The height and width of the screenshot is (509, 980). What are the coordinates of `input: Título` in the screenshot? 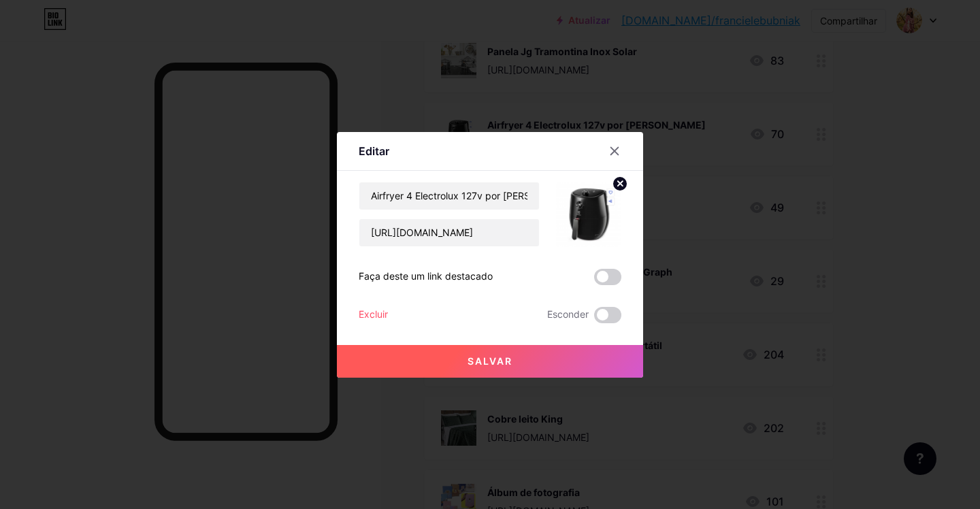 It's located at (449, 196).